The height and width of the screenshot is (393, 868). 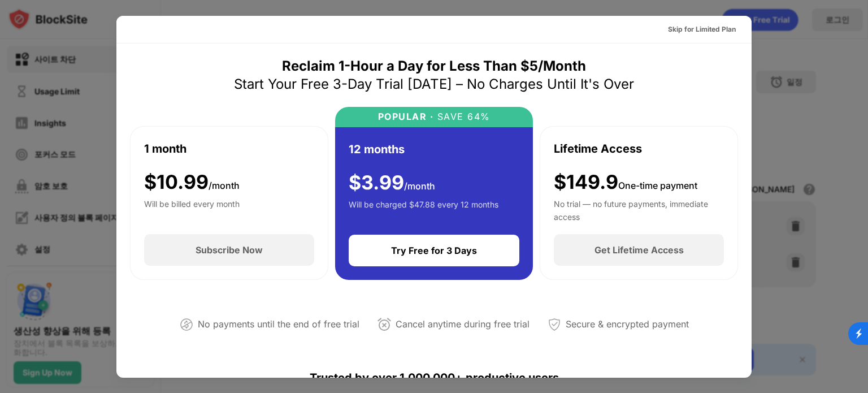 What do you see at coordinates (405, 117) in the screenshot?
I see `div: POPULAR ·` at bounding box center [405, 117].